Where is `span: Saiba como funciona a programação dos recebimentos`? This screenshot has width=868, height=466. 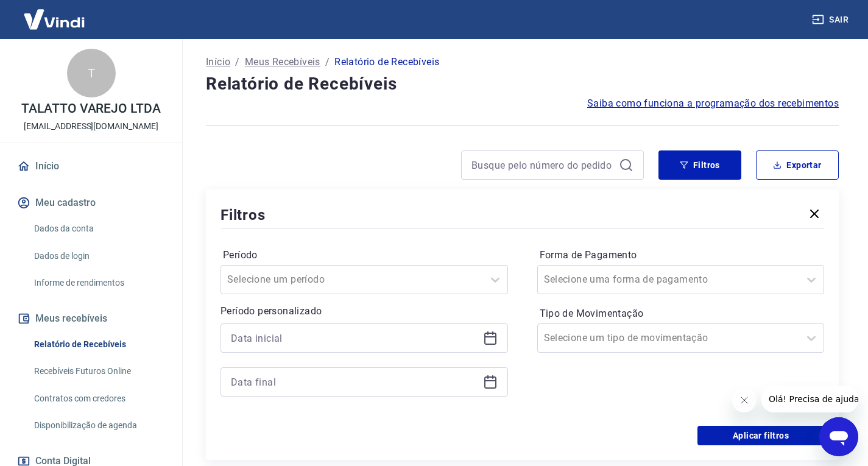 span: Saiba como funciona a programação dos recebimentos is located at coordinates (713, 104).